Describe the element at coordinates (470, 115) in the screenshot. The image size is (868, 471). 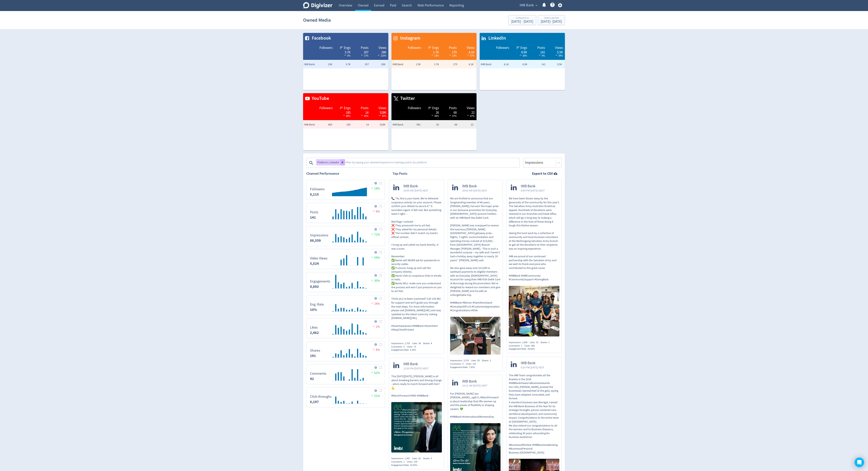
I see `span: 87%` at that location.